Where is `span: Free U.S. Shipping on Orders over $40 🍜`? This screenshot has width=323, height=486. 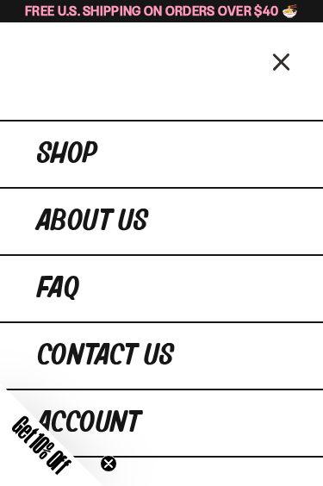
span: Free U.S. Shipping on Orders over $40 🍜 is located at coordinates (161, 10).